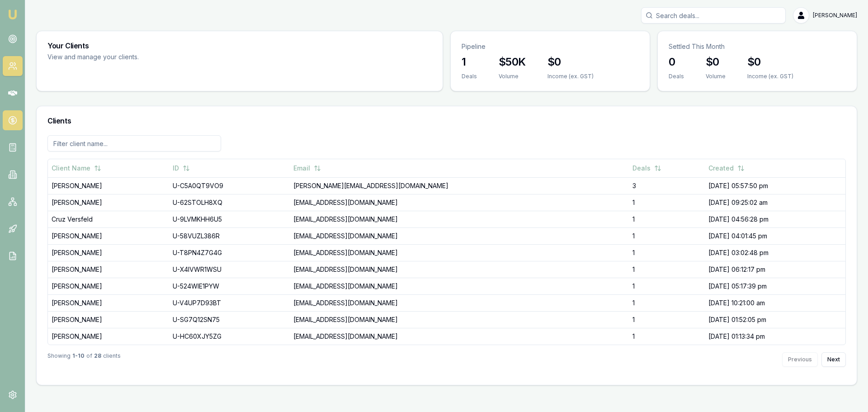  What do you see at coordinates (727, 169) in the screenshot?
I see `button: Created` at bounding box center [727, 169].